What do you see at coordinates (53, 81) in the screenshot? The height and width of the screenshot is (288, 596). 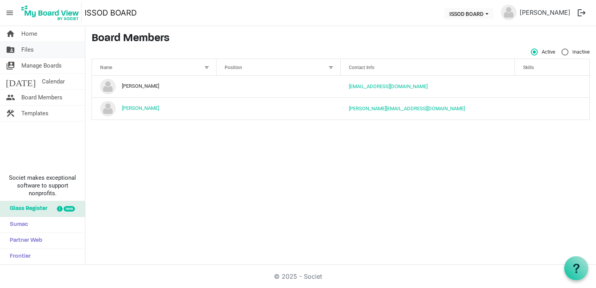 I see `span: Calendar` at bounding box center [53, 81].